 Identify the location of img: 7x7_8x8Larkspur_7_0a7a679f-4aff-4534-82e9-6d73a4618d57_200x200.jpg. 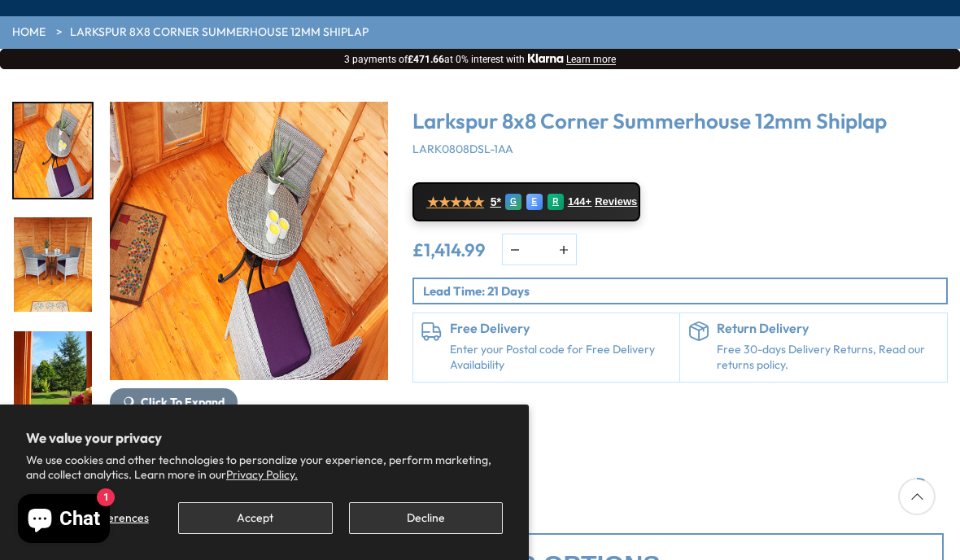
(53, 264).